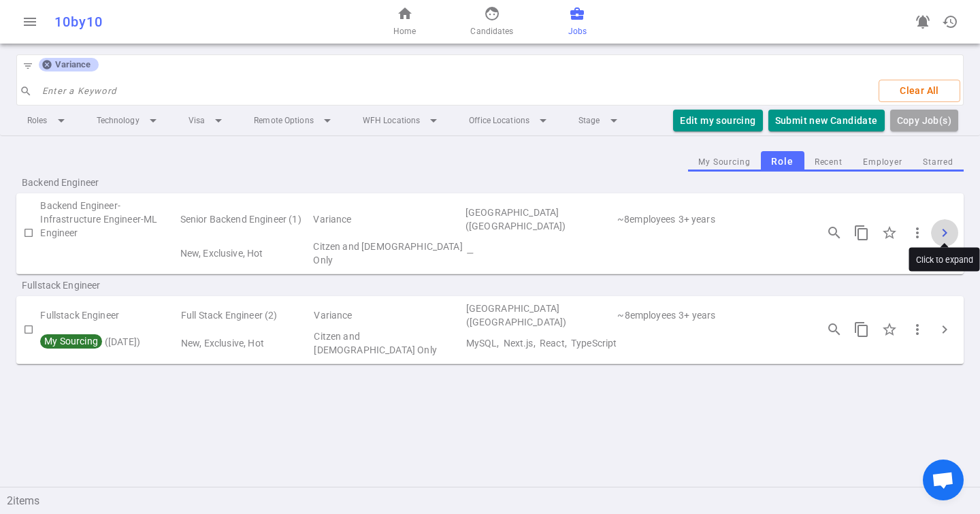  What do you see at coordinates (188, 22) in the screenshot?
I see `div: 10by10` at bounding box center [188, 22].